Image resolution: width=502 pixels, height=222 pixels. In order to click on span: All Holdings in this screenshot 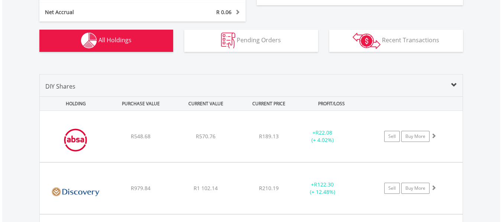, I will do `click(115, 40)`.